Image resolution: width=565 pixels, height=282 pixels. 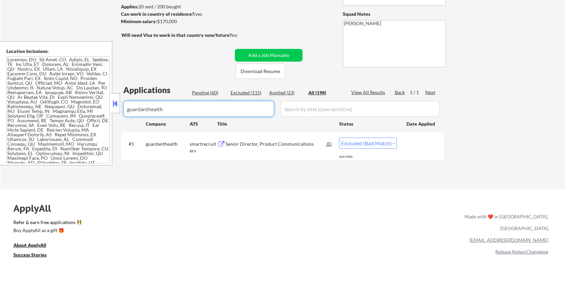 I want to click on strong: Can work in country of residence?:, so click(x=158, y=14).